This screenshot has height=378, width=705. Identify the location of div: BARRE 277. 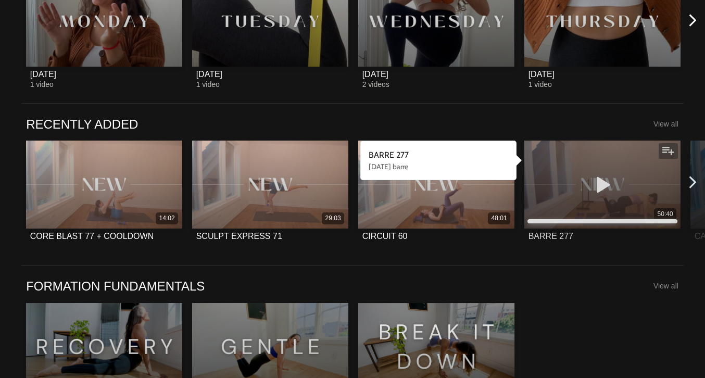
(551, 236).